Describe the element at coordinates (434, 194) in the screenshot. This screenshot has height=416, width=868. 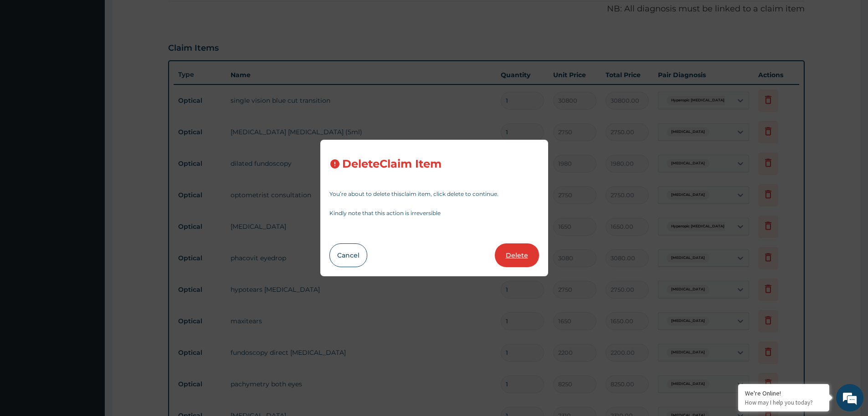
I see `p: You’re about to delete this claim item , click delete to continue.` at that location.